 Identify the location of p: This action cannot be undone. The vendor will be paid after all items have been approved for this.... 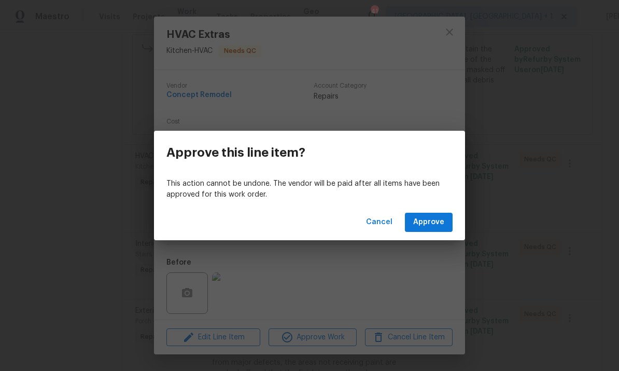
(309, 189).